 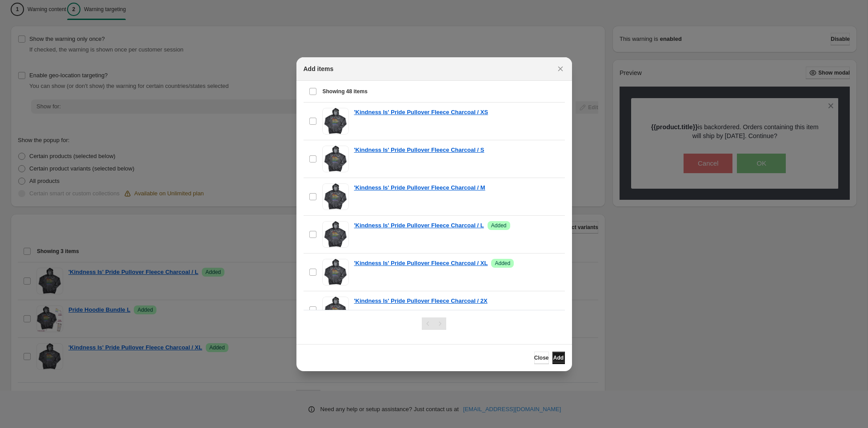 I want to click on p: 'Kindness Is' Pride Pullover Fleece Charcoal / 2X, so click(x=421, y=301).